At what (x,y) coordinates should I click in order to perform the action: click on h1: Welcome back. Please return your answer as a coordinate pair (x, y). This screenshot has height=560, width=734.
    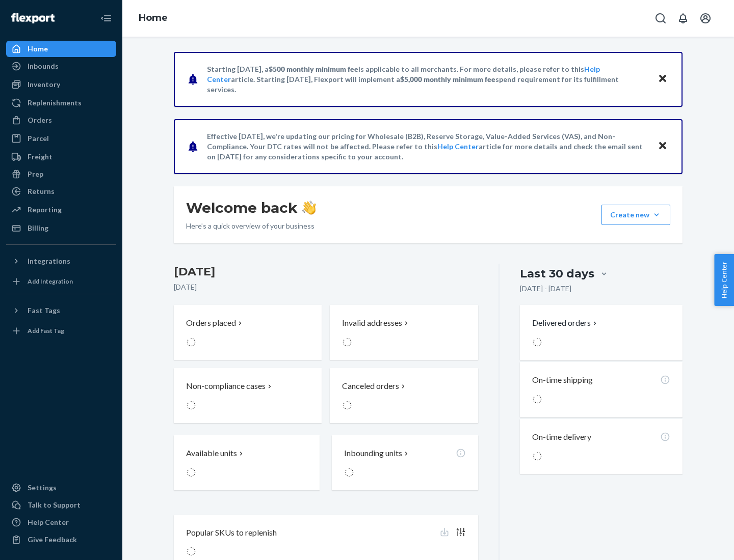
    Looking at the image, I should click on (251, 208).